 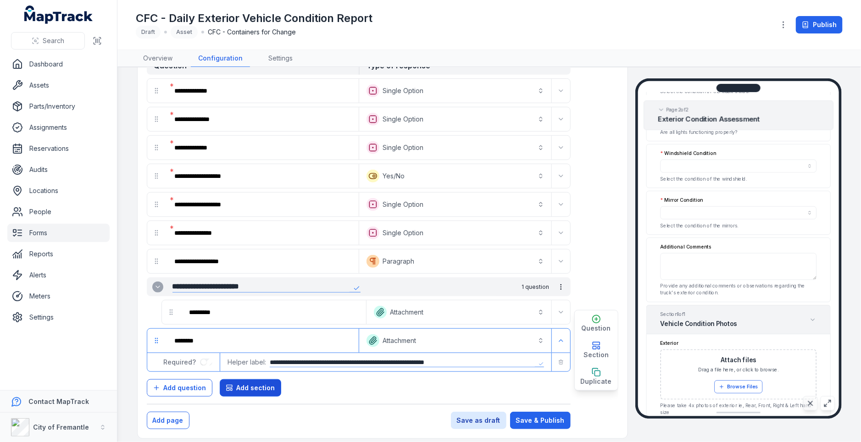 I want to click on a: Audits, so click(x=58, y=170).